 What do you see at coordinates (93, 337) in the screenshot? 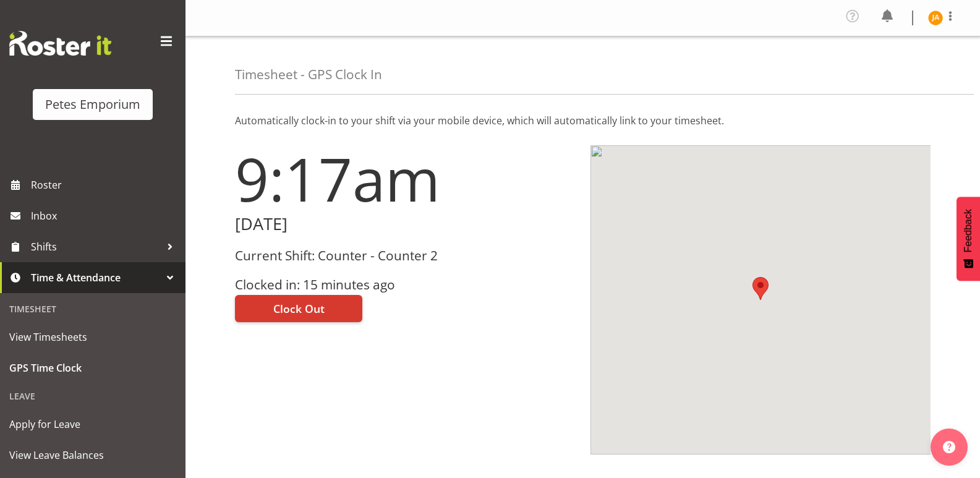
I see `a: View Timesheets` at bounding box center [93, 337].